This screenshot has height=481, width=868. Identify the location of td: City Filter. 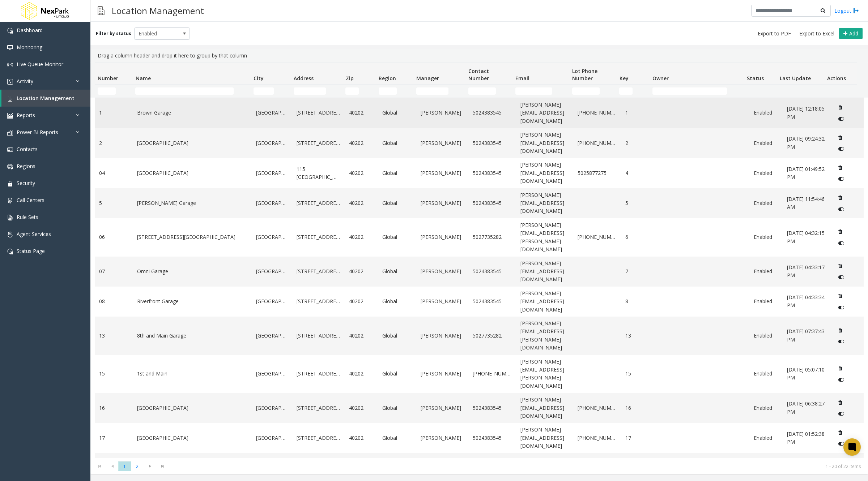
(270, 91).